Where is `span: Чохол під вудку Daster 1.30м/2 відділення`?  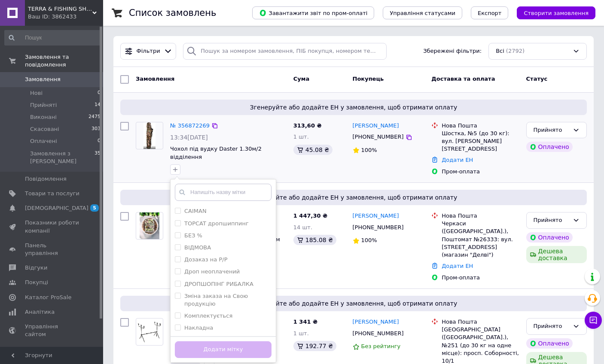
span: Чохол під вудку Daster 1.30м/2 відділення is located at coordinates (216, 153).